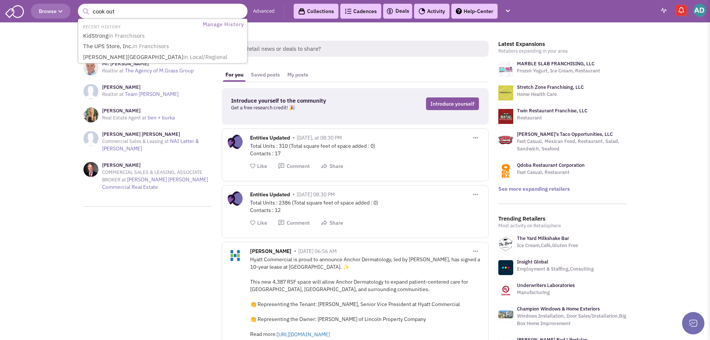 This screenshot has width=710, height=340. Describe the element at coordinates (453, 104) in the screenshot. I see `a: Introduce yourself` at that location.